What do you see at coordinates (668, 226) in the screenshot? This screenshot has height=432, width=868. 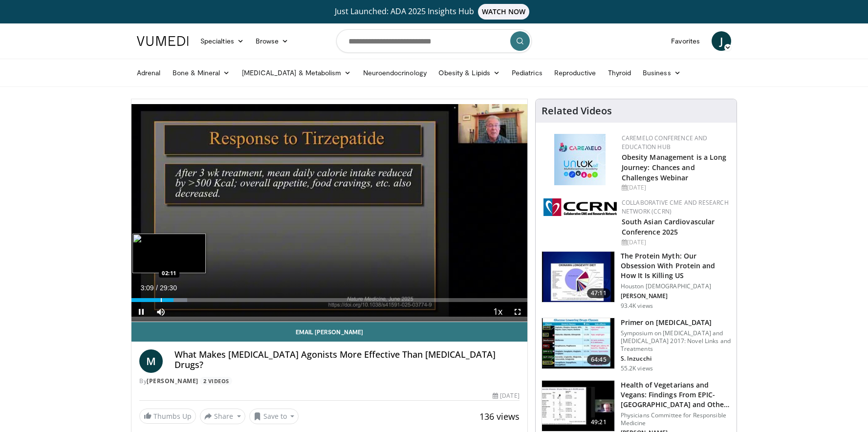 I see `a: South Asian Cardiovascular Conference 2025` at bounding box center [668, 226].